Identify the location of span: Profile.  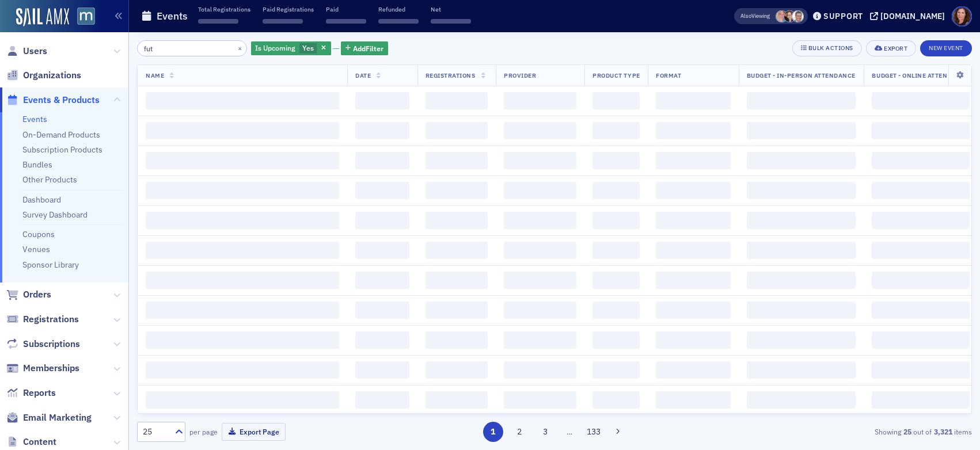
(962, 16).